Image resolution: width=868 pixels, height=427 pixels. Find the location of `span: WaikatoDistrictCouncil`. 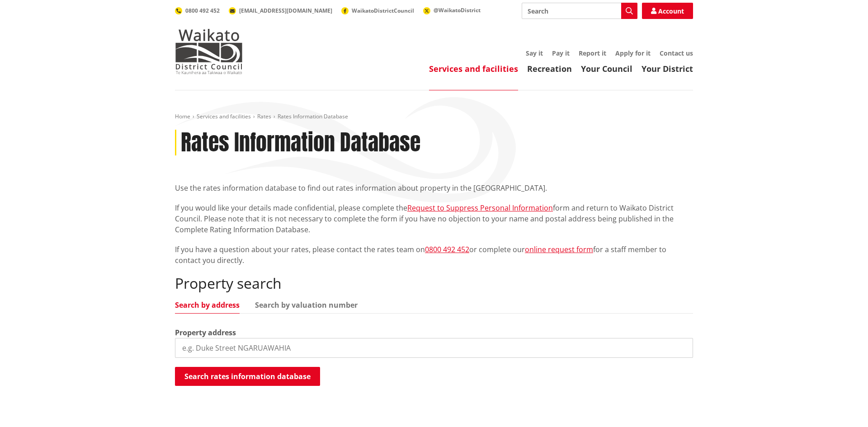

span: WaikatoDistrictCouncil is located at coordinates (383, 10).